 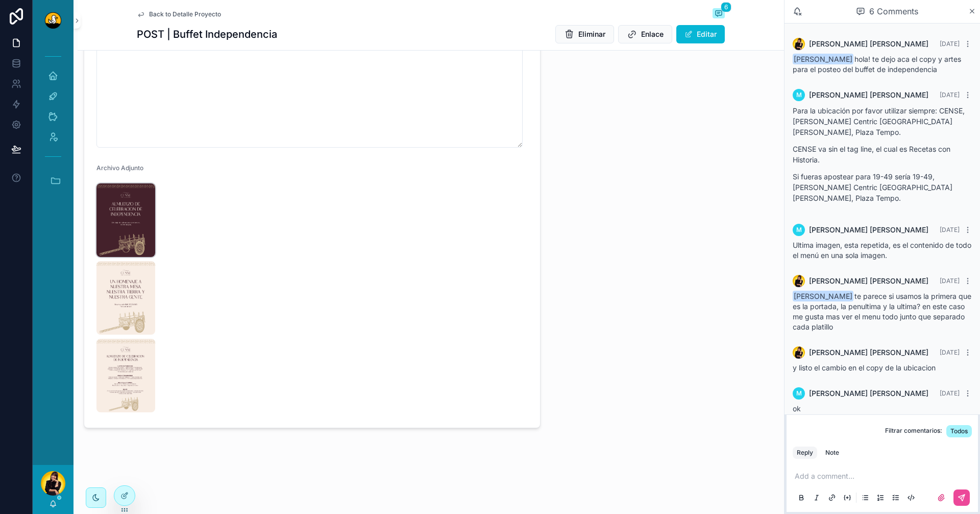 I want to click on p: CENSE va sin el tag line, el cual es Recetas con Historia., so click(x=882, y=155).